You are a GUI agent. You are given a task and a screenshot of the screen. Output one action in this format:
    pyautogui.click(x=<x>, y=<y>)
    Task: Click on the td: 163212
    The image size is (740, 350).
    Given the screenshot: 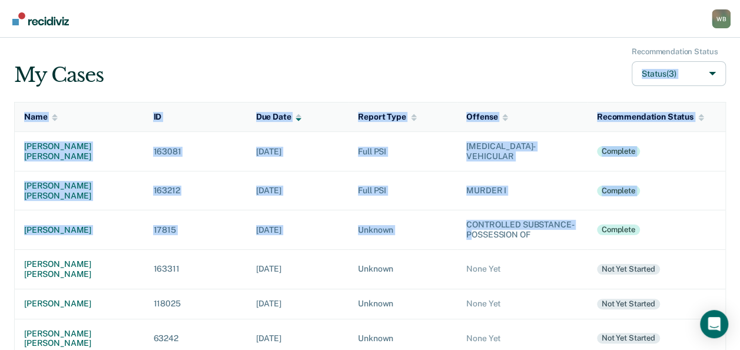 What is the action you would take?
    pyautogui.click(x=195, y=190)
    